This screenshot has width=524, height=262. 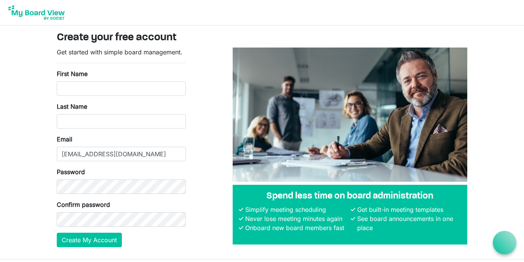 I want to click on img: A photograph of board members sitting at a table, so click(x=350, y=115).